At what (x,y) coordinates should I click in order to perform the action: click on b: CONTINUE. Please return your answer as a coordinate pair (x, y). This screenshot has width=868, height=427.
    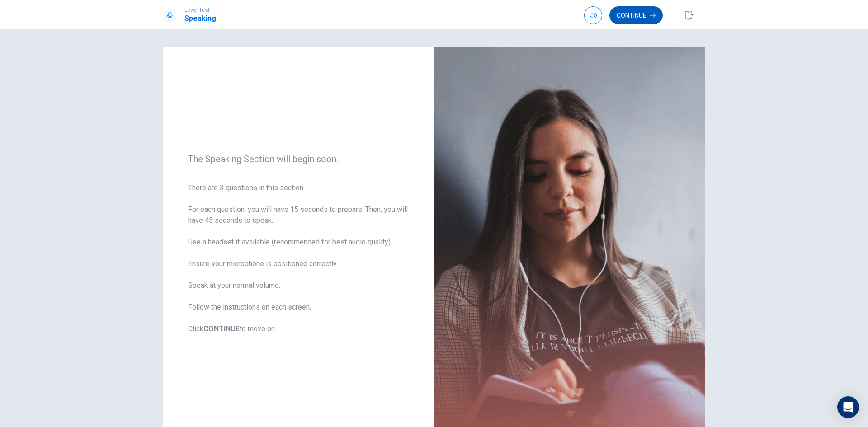
    Looking at the image, I should click on (222, 329).